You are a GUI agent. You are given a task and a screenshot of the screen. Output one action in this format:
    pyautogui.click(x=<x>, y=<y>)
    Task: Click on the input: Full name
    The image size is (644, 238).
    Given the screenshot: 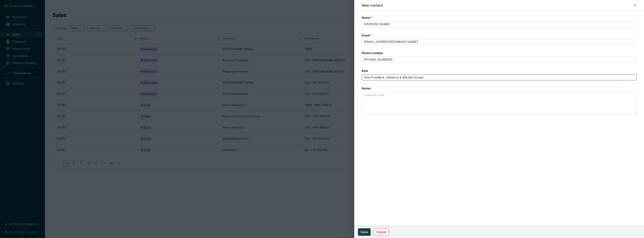 What is the action you would take?
    pyautogui.click(x=499, y=24)
    